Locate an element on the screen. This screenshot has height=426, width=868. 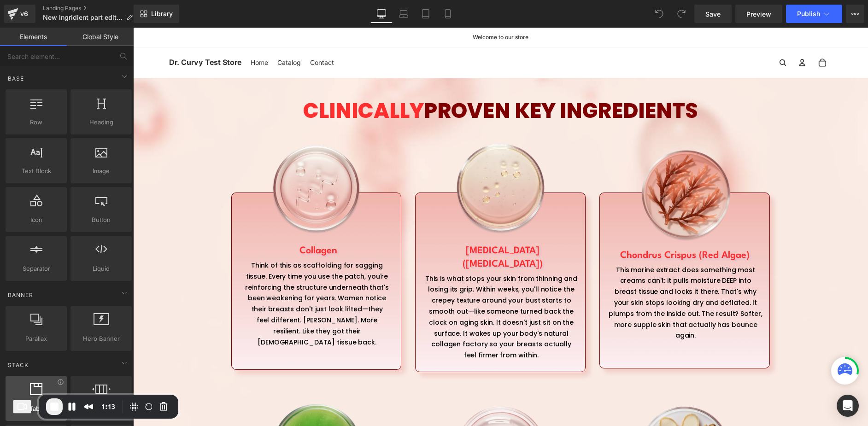
span: Library is located at coordinates (162, 14).